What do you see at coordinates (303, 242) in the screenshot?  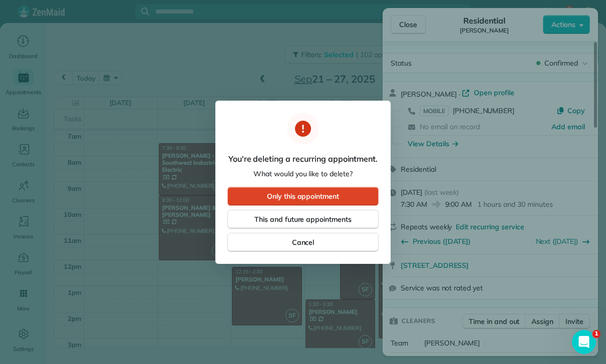 I see `button: Cancel` at bounding box center [303, 242].